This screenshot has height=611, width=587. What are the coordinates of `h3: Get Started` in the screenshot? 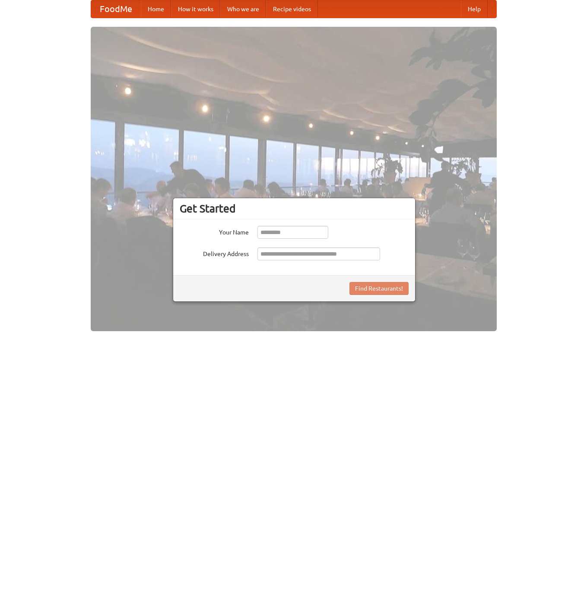 It's located at (294, 209).